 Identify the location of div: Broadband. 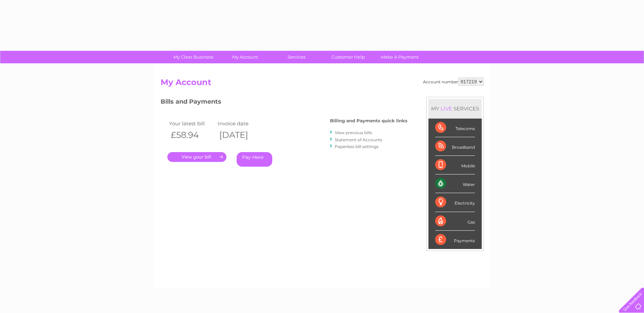
(455, 146).